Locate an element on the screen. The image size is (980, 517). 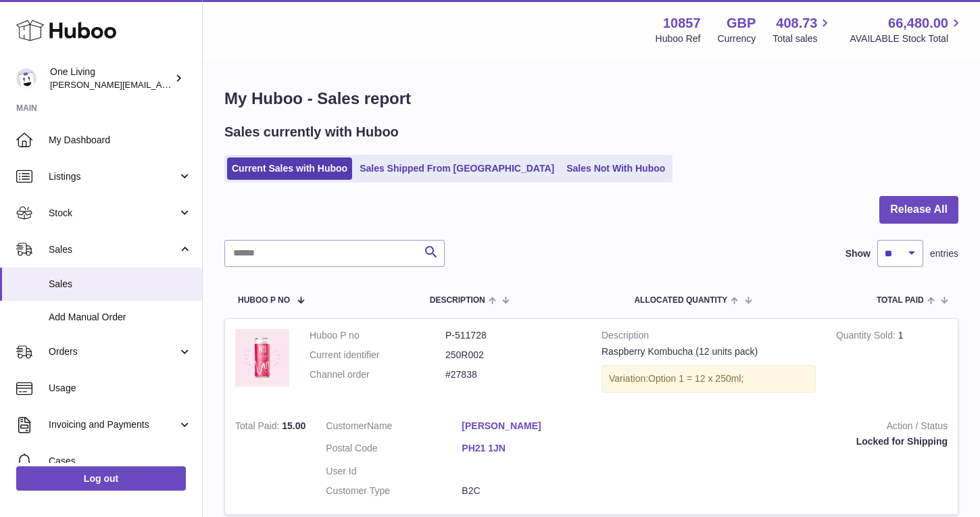
span: entries is located at coordinates (944, 254).